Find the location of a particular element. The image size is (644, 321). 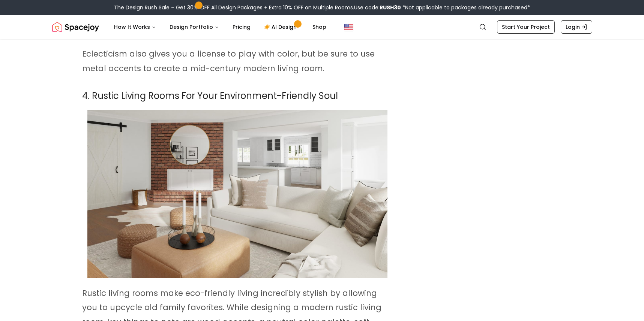

a: Start Your Project is located at coordinates (526, 27).